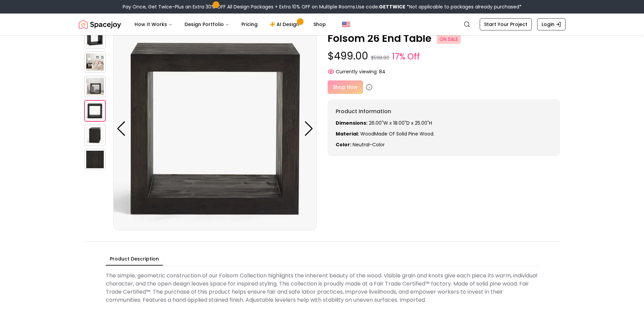 The image size is (644, 322). What do you see at coordinates (153, 24) in the screenshot?
I see `button: How It Works` at bounding box center [153, 24].